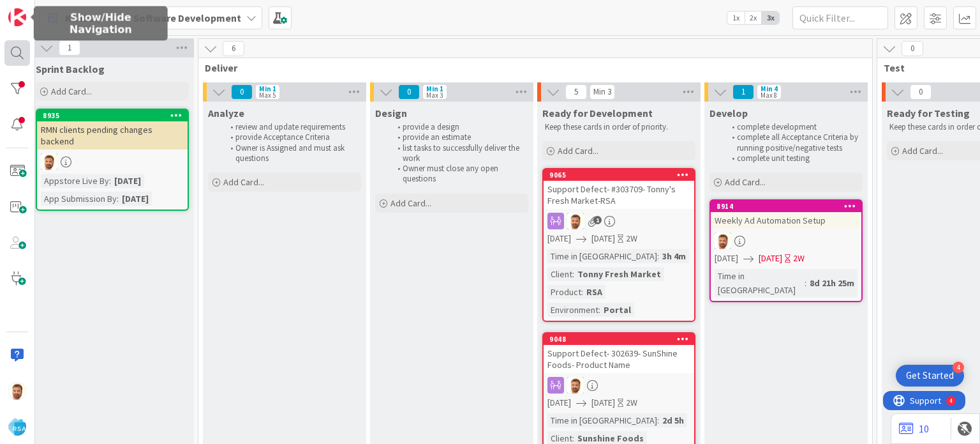 The image size is (980, 444). Describe the element at coordinates (70, 69) in the screenshot. I see `span: Sprint Backlog` at that location.